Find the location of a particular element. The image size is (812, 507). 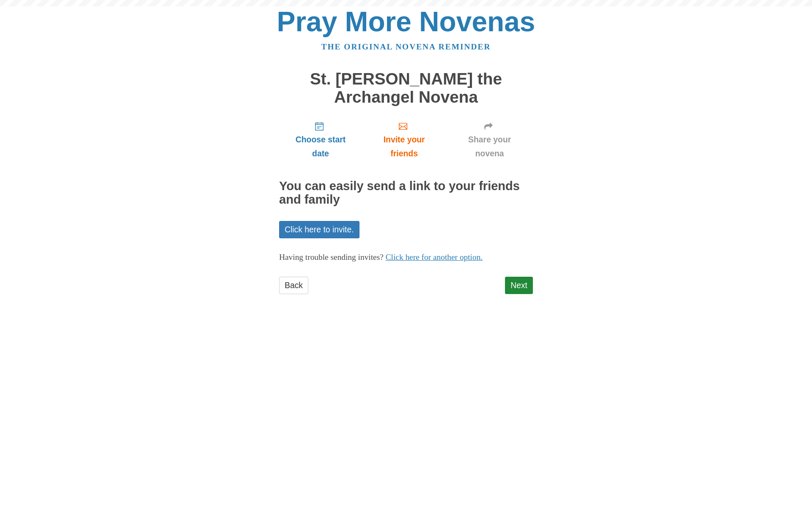

a: Share your novena is located at coordinates (489, 140).